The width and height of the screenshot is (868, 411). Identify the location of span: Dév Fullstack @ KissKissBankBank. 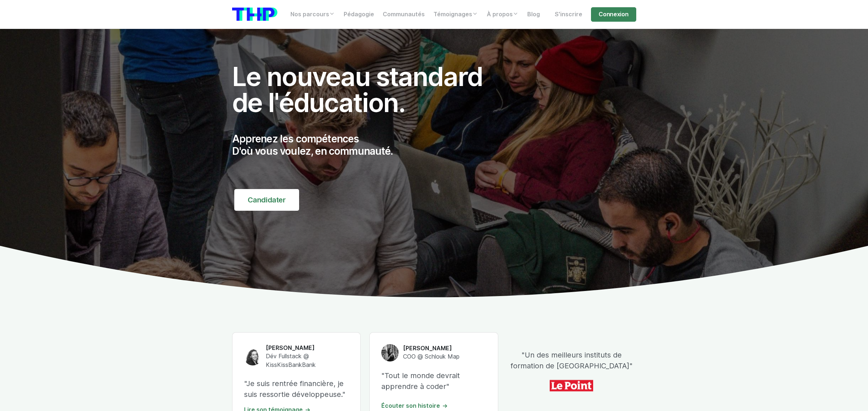
(290, 360).